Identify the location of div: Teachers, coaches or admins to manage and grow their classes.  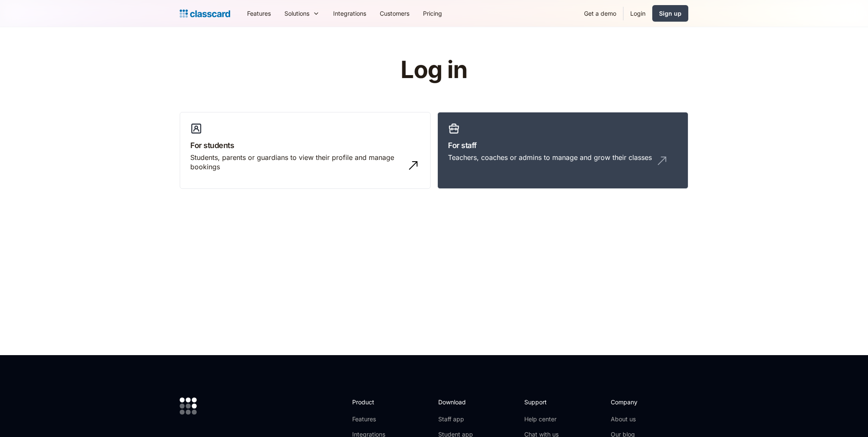
(550, 157).